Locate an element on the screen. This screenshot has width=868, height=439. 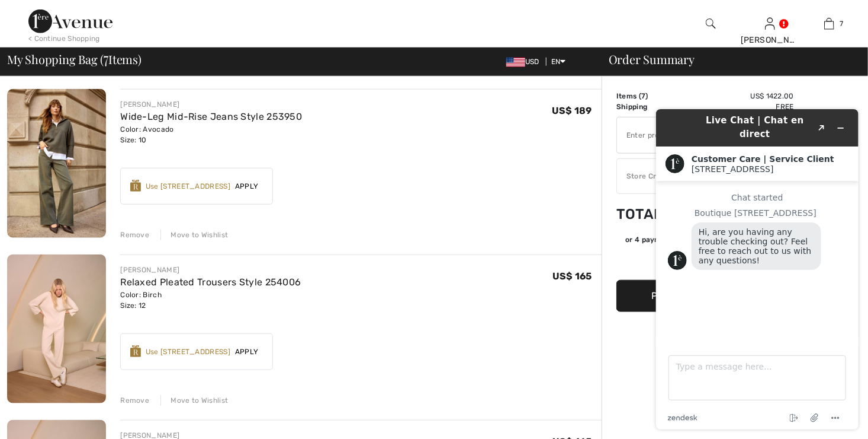
span: My Shopping Bag ( Items) is located at coordinates (74, 60).